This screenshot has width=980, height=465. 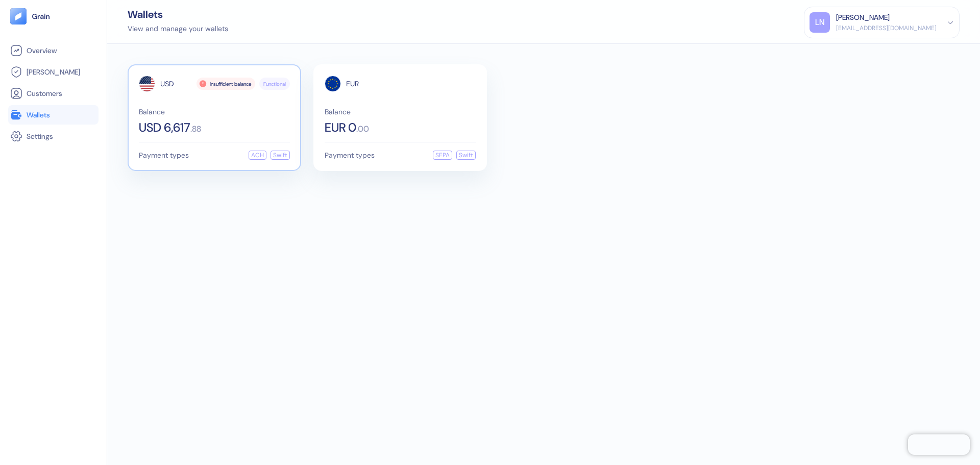 I want to click on span: EUR 0, so click(x=340, y=128).